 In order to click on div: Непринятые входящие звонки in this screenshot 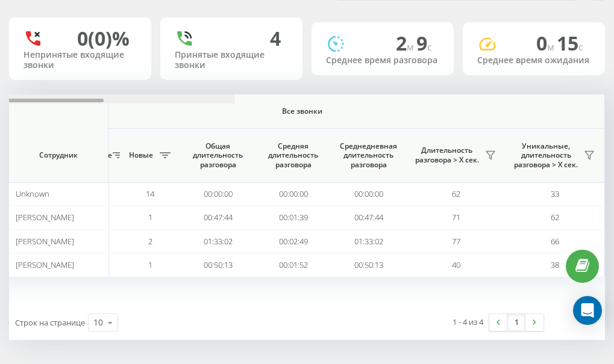, I will do `click(80, 61)`.